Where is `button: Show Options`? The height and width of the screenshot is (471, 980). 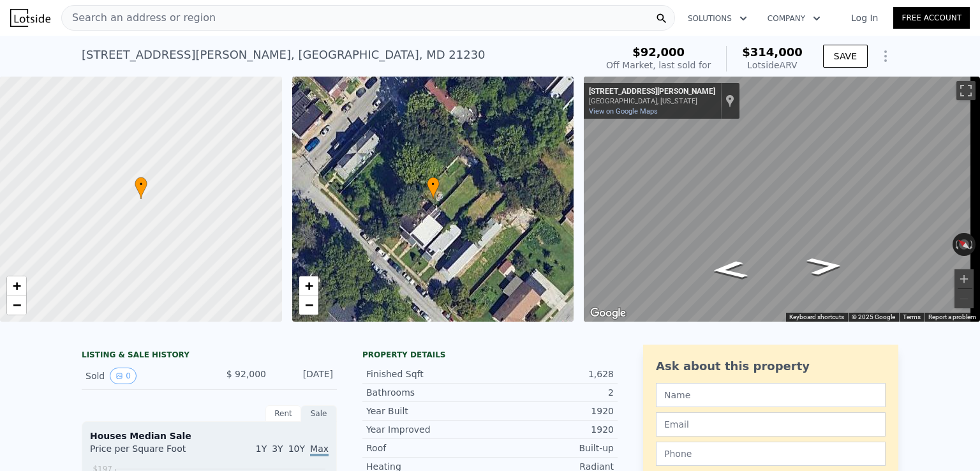 button: Show Options is located at coordinates (886, 56).